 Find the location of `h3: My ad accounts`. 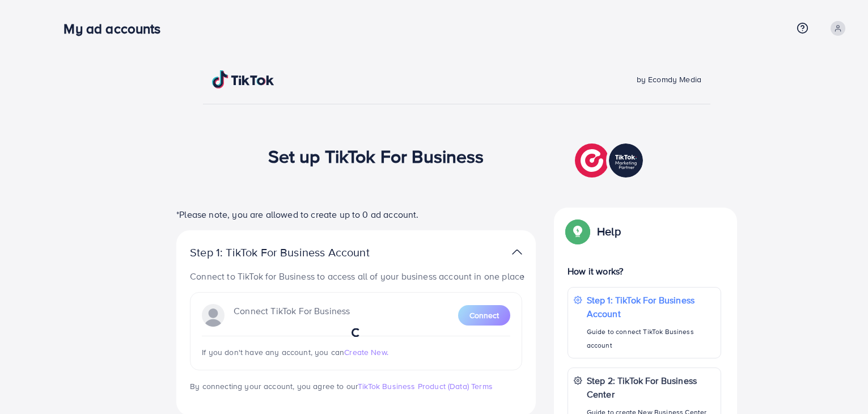

h3: My ad accounts is located at coordinates (116, 28).